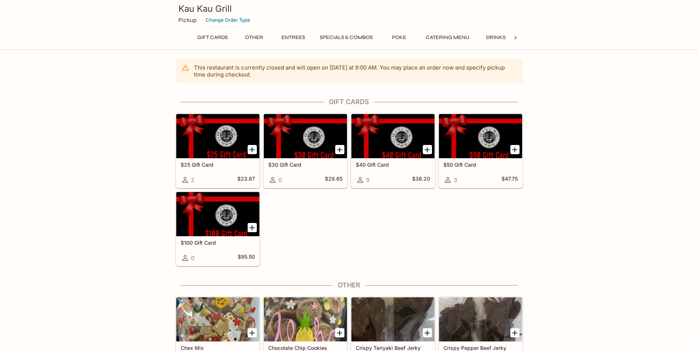 The width and height of the screenshot is (698, 351). I want to click on div: Chex Mix, so click(218, 319).